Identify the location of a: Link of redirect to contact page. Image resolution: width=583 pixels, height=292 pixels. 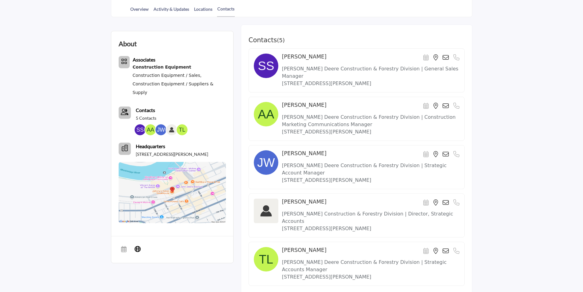
(125, 113).